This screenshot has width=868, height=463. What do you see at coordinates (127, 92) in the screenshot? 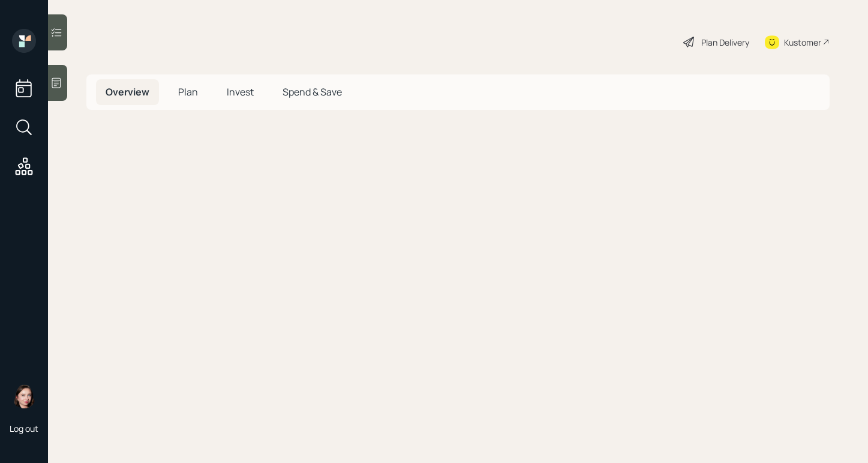
I see `span: Overview` at bounding box center [127, 92].